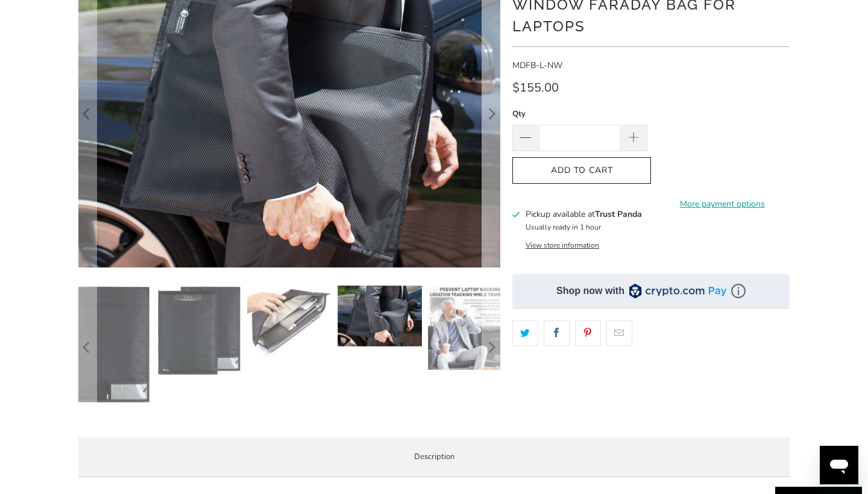 The image size is (868, 494). What do you see at coordinates (722, 204) in the screenshot?
I see `a: More payment options` at bounding box center [722, 204].